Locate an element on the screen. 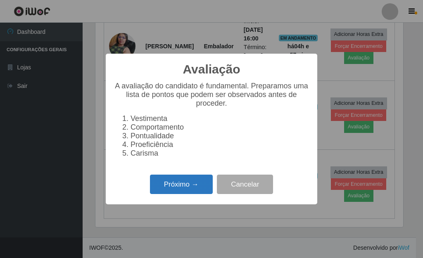  li: Proeficiência is located at coordinates (220, 145).